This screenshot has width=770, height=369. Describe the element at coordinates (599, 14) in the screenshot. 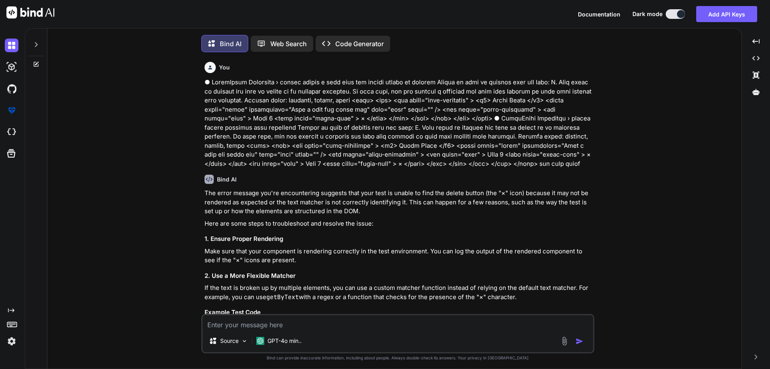

I see `button: Documentation` at that location.